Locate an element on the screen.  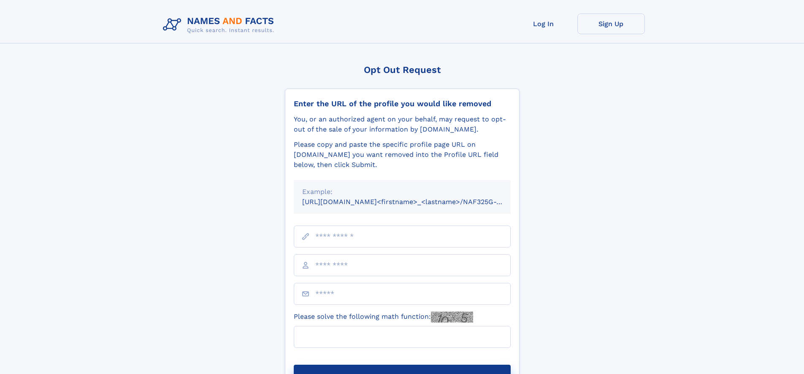
label: Please solve the following math function: is located at coordinates (383, 317).